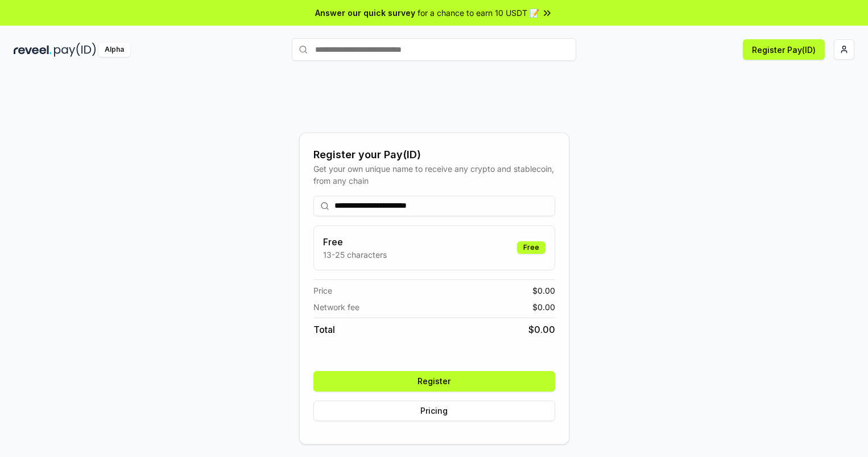  I want to click on p: 13-25 characters, so click(355, 255).